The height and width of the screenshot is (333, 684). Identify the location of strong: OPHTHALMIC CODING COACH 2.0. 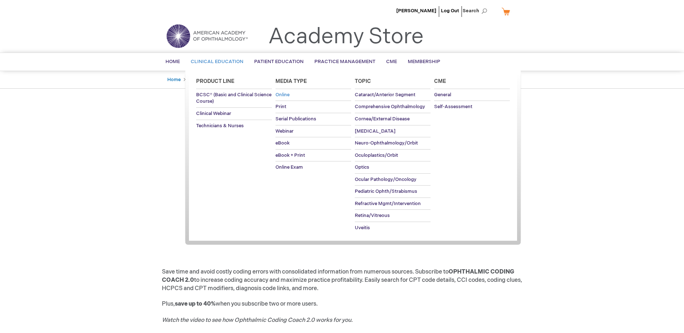
(338, 276).